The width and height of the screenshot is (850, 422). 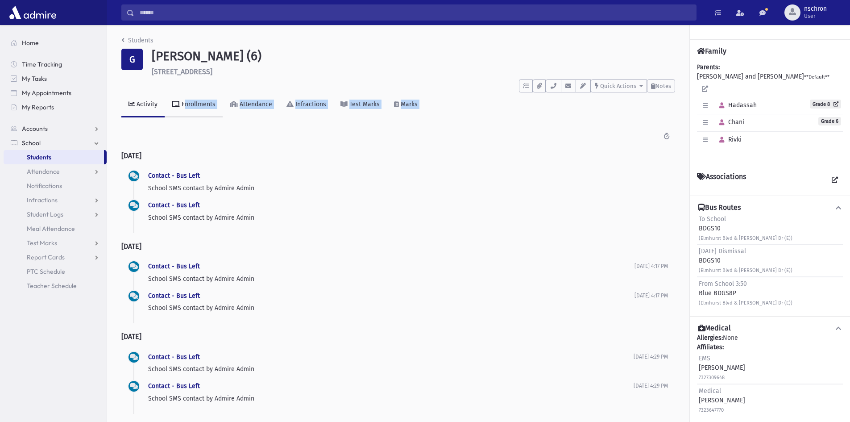 What do you see at coordinates (146, 104) in the screenshot?
I see `div: Activity` at bounding box center [146, 104].